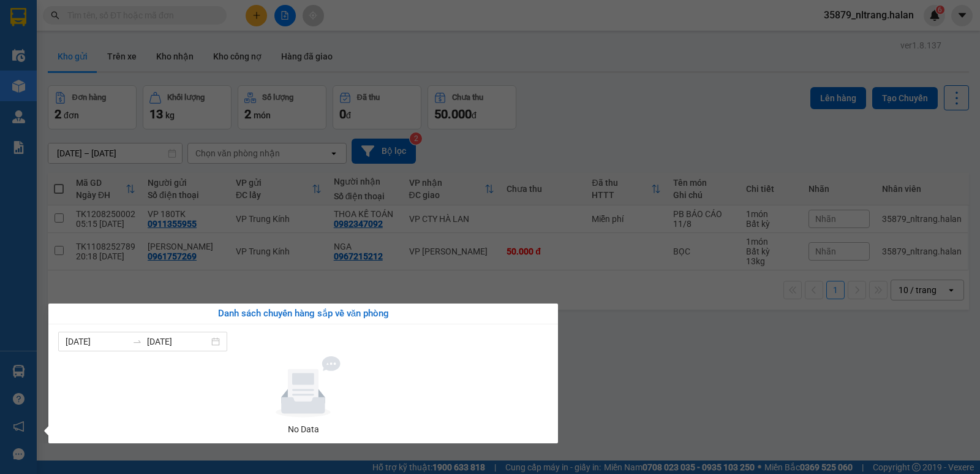  I want to click on input: Đến ngày, so click(178, 342).